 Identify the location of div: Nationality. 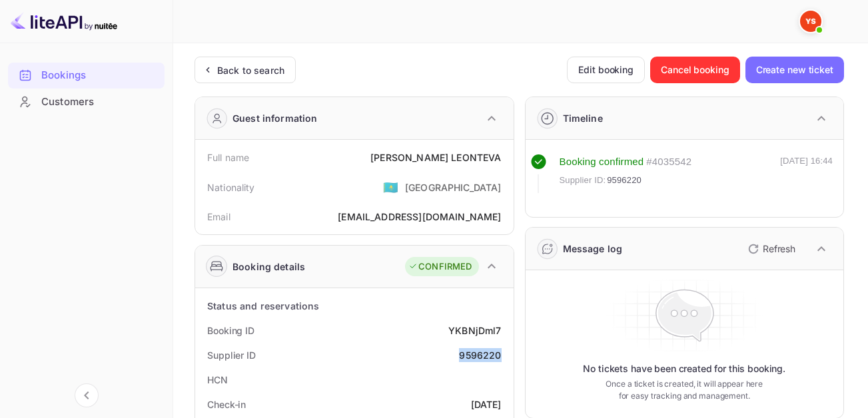
(231, 187).